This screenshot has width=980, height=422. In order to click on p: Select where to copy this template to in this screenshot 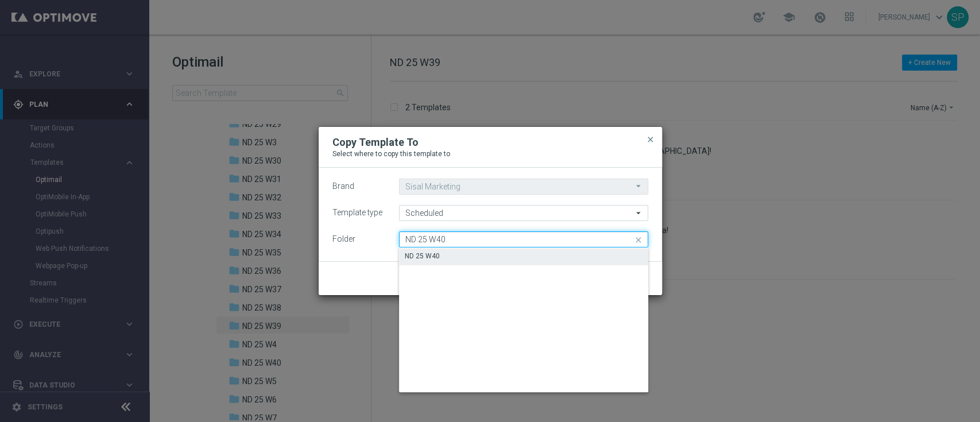, I will do `click(490, 154)`.